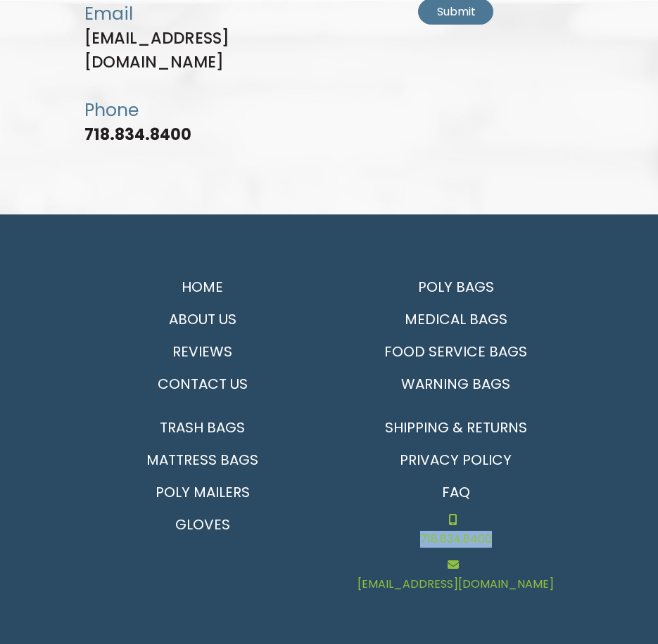 The height and width of the screenshot is (644, 658). I want to click on a: Medical Bags, so click(456, 319).